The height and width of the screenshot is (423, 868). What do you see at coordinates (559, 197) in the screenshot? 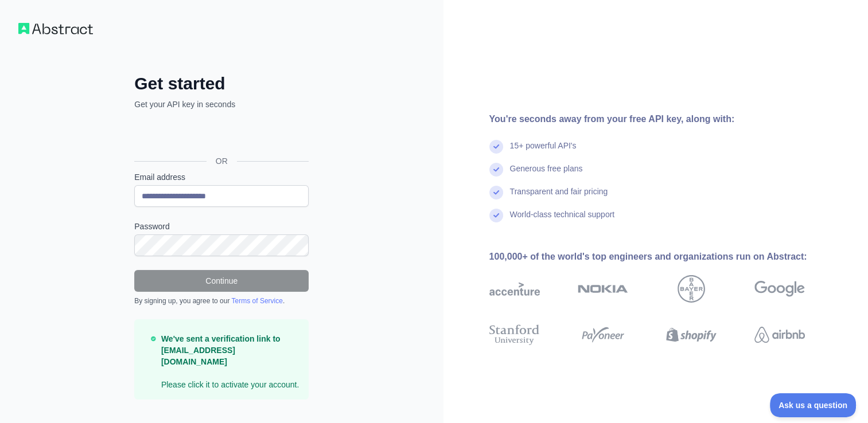
I see `div: Transparent and fair pricing` at bounding box center [559, 197].